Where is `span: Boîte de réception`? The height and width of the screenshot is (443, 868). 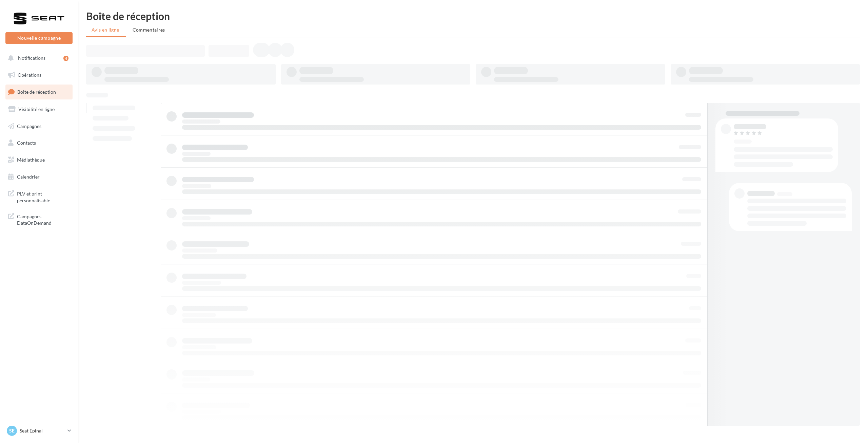
span: Boîte de réception is located at coordinates (37, 91).